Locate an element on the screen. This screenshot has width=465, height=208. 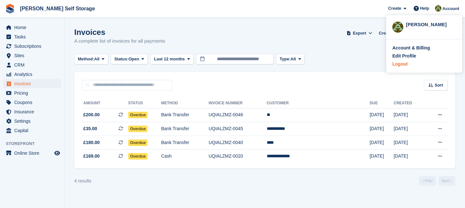
th: Due is located at coordinates (382, 103).